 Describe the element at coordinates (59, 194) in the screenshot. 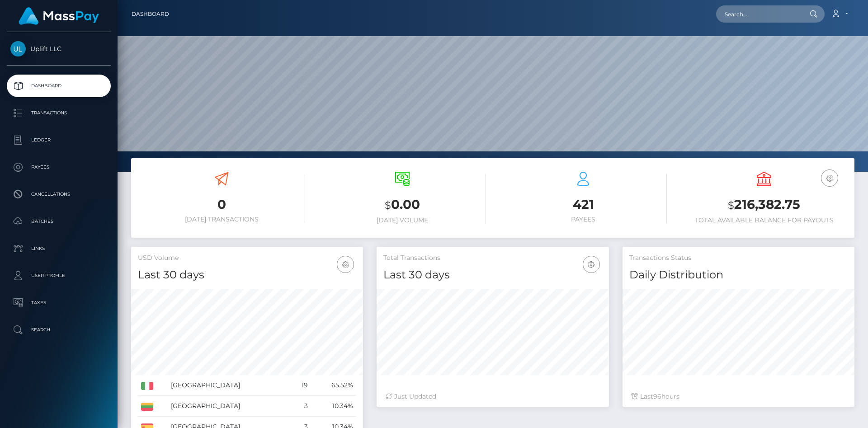

I see `p: Cancellations` at that location.